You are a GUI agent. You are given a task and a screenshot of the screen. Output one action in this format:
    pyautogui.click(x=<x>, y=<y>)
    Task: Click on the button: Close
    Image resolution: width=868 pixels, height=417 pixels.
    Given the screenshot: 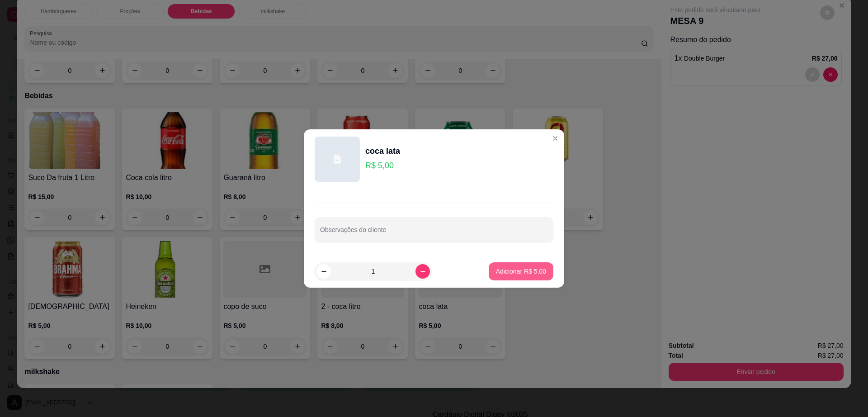 What is the action you would take?
    pyautogui.click(x=555, y=138)
    